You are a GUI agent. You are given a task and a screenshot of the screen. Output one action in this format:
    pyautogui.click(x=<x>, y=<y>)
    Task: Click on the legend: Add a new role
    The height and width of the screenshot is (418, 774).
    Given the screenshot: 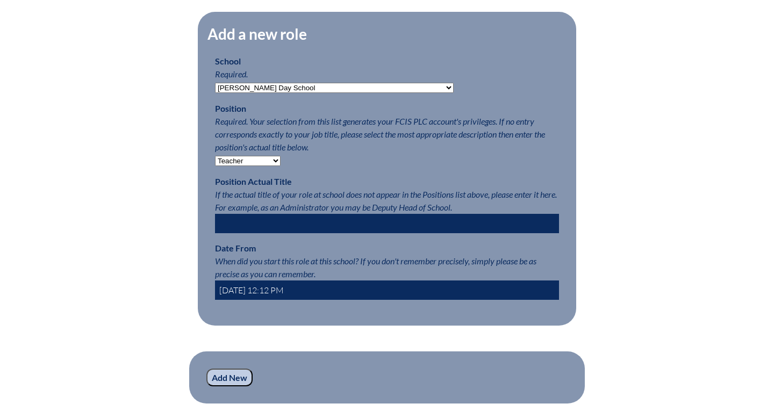 What is the action you would take?
    pyautogui.click(x=257, y=34)
    